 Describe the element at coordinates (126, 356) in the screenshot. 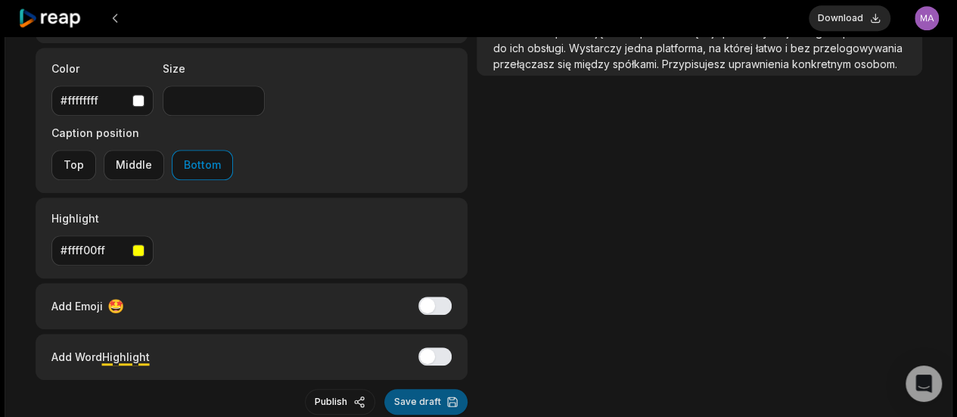

I see `span: Highlight` at that location.